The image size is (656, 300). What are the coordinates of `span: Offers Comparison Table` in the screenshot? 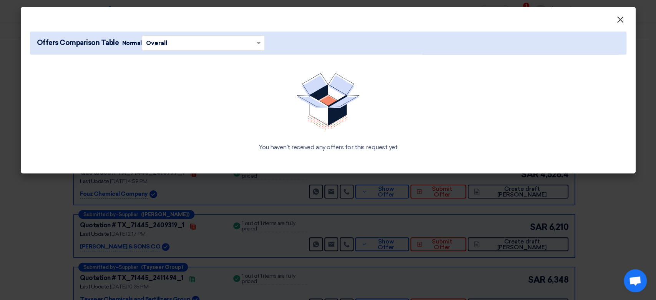 It's located at (78, 43).